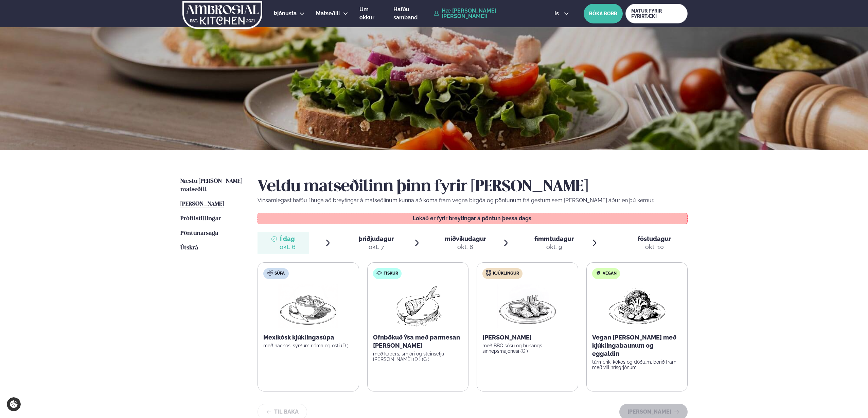 The width and height of the screenshot is (868, 418). I want to click on img: Vegan.svg, so click(598, 273).